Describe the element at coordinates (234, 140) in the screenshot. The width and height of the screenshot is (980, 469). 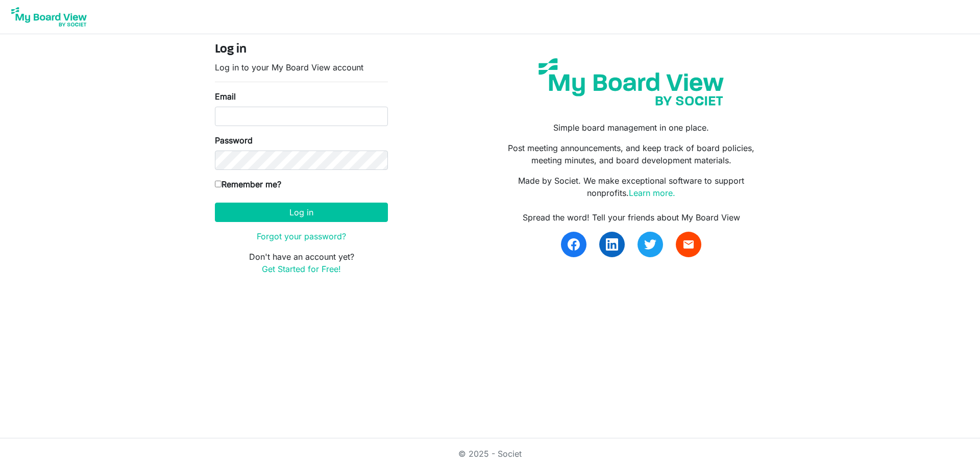
I see `label: Password` at that location.